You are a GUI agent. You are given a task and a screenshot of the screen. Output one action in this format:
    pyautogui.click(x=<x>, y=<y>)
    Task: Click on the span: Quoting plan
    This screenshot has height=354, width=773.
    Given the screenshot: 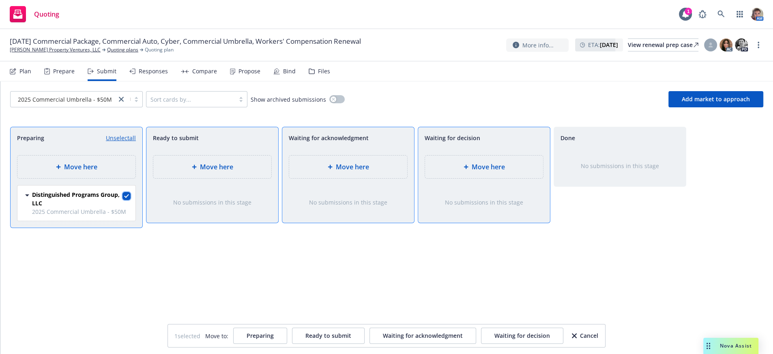 What is the action you would take?
    pyautogui.click(x=159, y=50)
    